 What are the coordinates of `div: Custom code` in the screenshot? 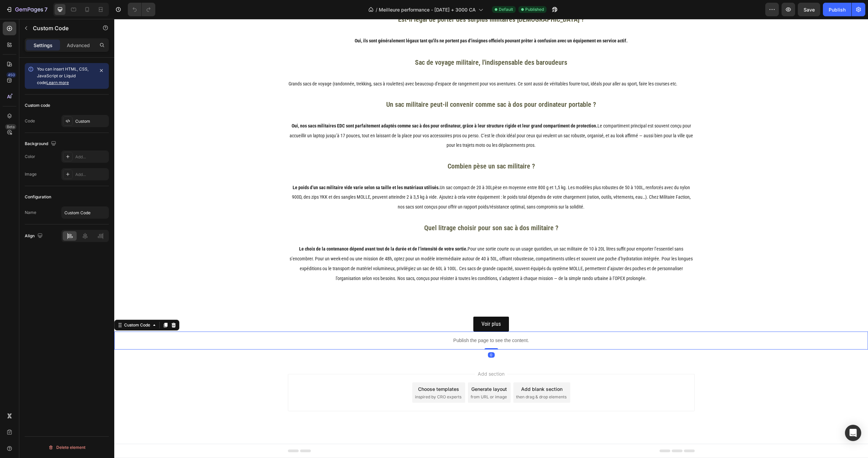 It's located at (37, 105).